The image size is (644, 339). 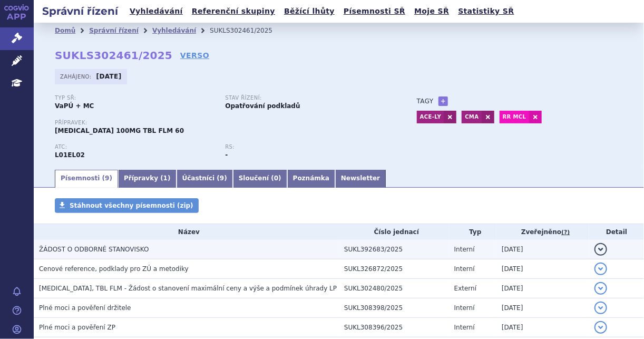 I want to click on p: RS:, so click(x=305, y=147).